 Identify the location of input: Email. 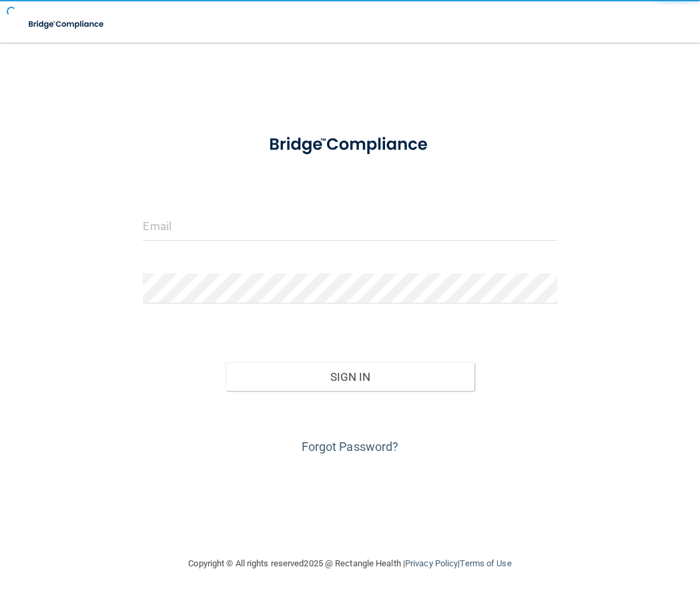
(350, 226).